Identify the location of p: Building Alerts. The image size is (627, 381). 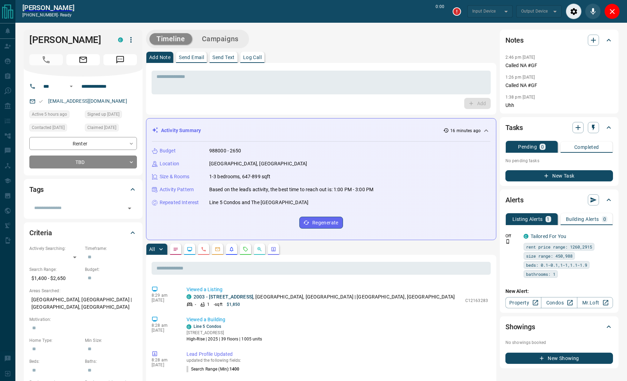
(583, 219).